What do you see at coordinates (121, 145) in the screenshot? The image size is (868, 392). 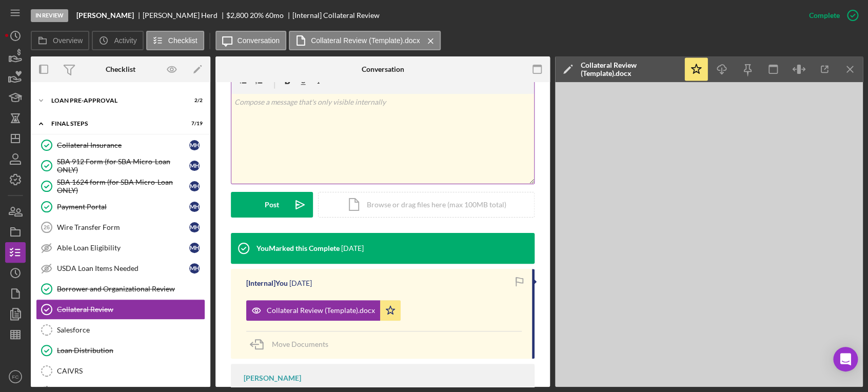 I see `a: Collateral InsuranceMH` at bounding box center [121, 145].